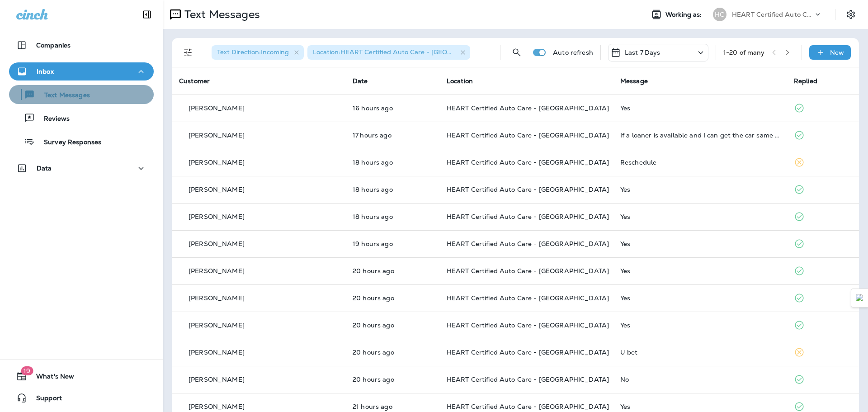 This screenshot has width=868, height=412. I want to click on p: Aug 18, 2025 10:10 AM, so click(393, 379).